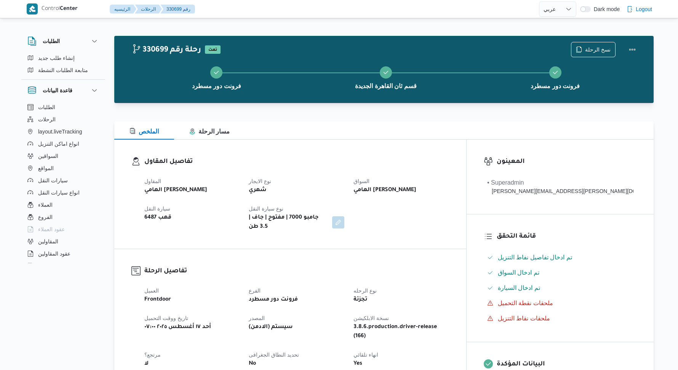 The image size is (678, 370). What do you see at coordinates (63, 168) in the screenshot?
I see `button: المواقع` at bounding box center [63, 168].